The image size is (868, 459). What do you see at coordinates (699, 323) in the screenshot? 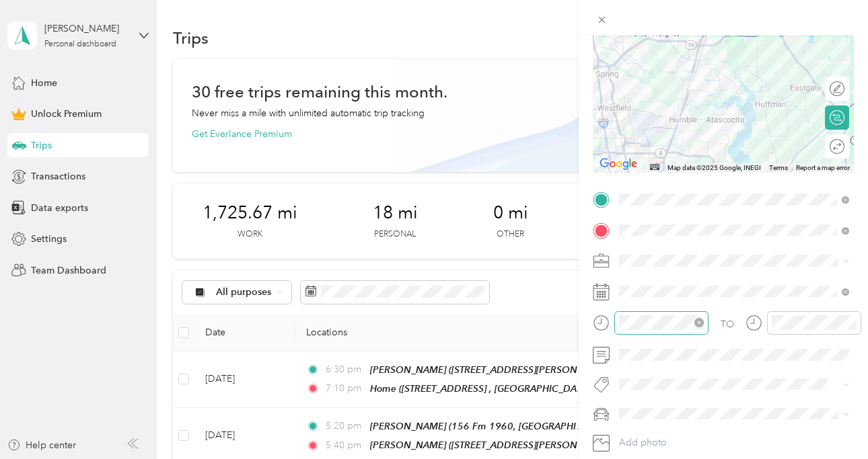
I see `span: close-circle` at bounding box center [699, 323].